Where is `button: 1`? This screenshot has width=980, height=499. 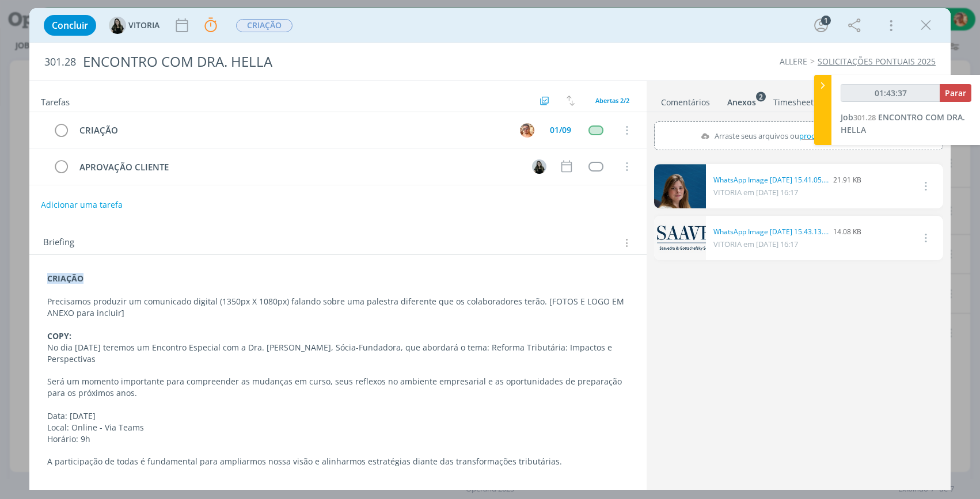 button: 1 is located at coordinates (821, 25).